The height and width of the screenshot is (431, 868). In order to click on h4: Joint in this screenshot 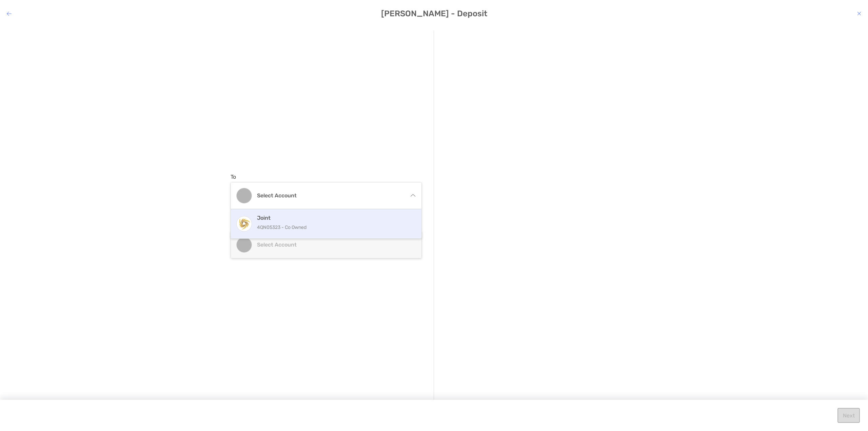, I will do `click(333, 218)`.